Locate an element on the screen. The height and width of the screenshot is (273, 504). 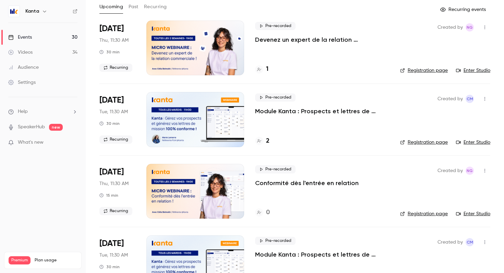
div: Settings is located at coordinates (22, 83).